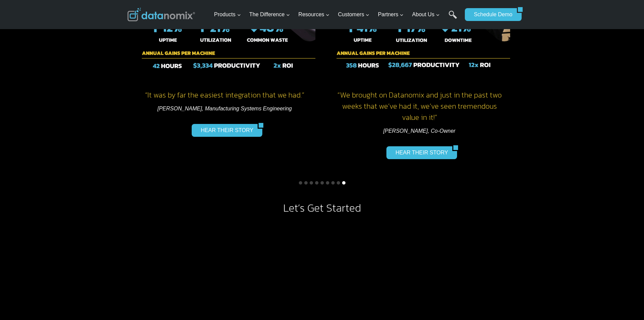 The width and height of the screenshot is (644, 320). Describe the element at coordinates (420, 106) in the screenshot. I see `h4: “ We brought on Datanomix and just in the past two weeks that we’ve had it, we’ve seen tremendous...` at that location.